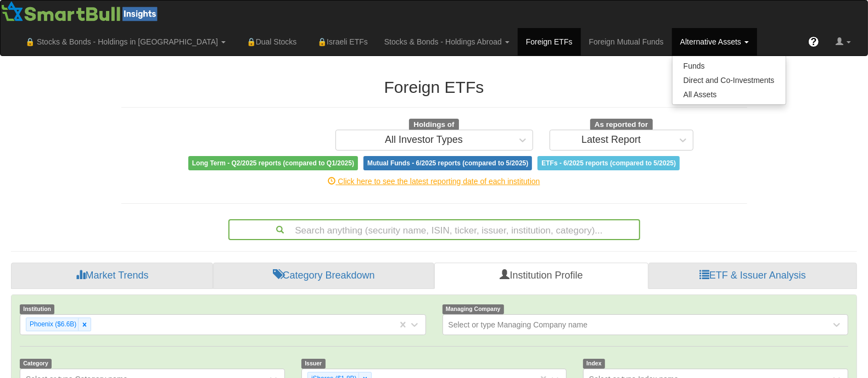 This screenshot has height=378, width=868. Describe the element at coordinates (626, 42) in the screenshot. I see `a: Foreign Mutual Funds` at that location.